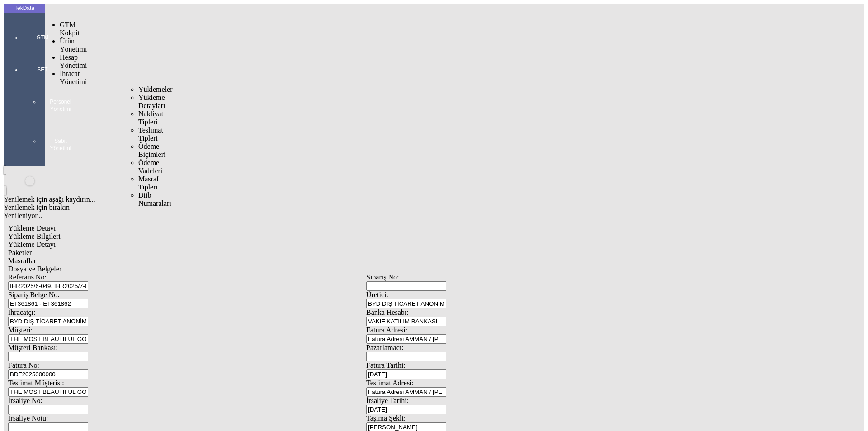 This screenshot has height=431, width=868. I want to click on div: Yenilemek için bırakın, so click(366, 208).